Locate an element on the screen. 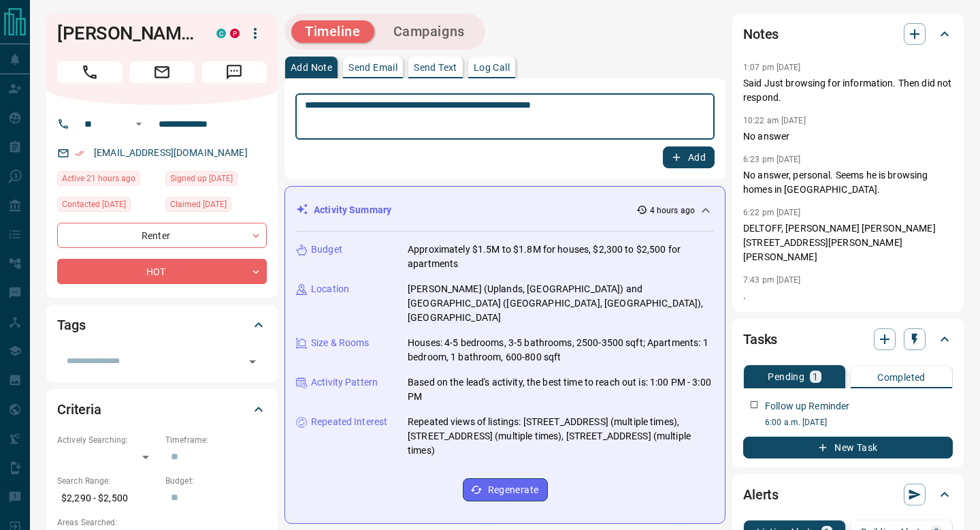 This screenshot has width=980, height=530. button: New Task is located at coordinates (848, 447).